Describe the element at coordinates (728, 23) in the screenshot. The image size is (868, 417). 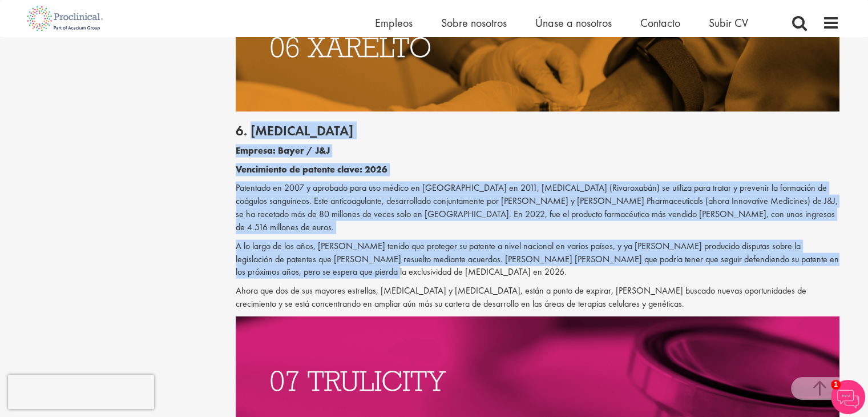
I see `font: Subir CV` at that location.